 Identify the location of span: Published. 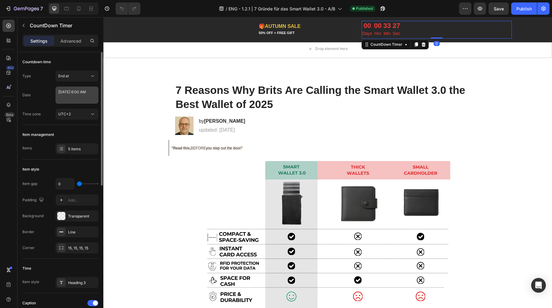
(364, 9).